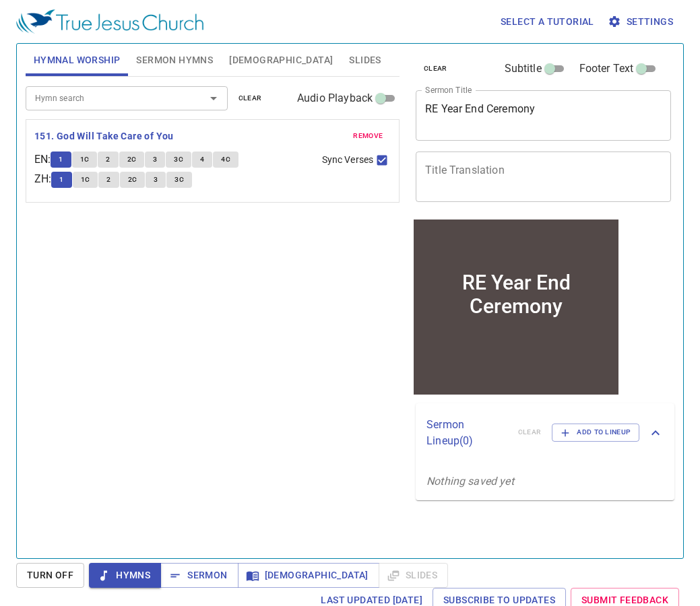 The image size is (700, 606). What do you see at coordinates (214, 98) in the screenshot?
I see `button: Open` at bounding box center [214, 98].